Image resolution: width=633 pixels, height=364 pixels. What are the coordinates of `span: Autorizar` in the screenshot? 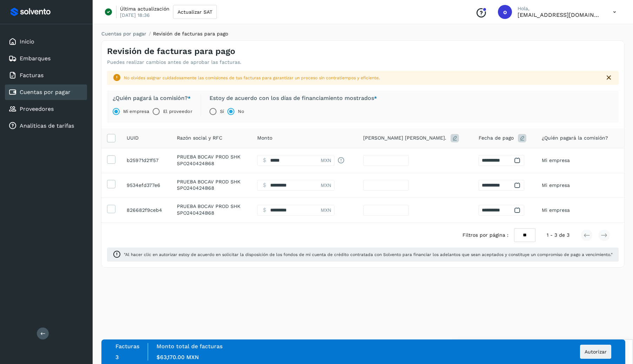 It's located at (595, 352).